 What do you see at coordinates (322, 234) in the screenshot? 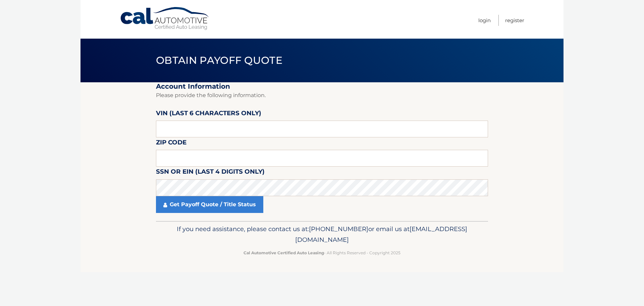
I see `p: If you need assistance, please contact us at: or email us at` at bounding box center [322, 234].